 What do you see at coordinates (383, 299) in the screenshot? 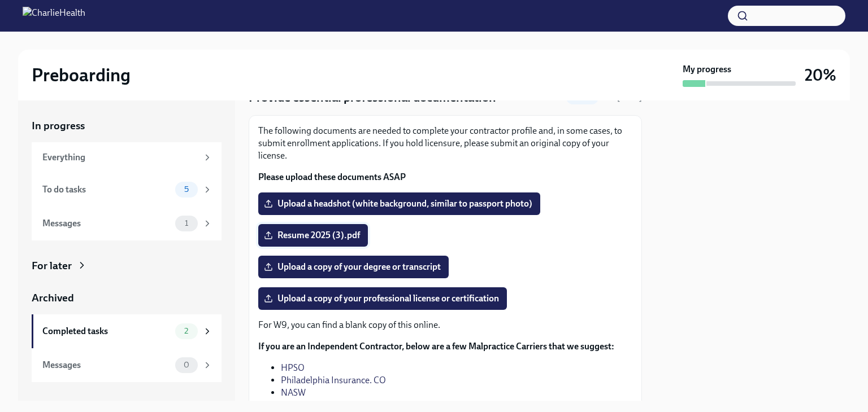
I see `label: Upload a copy of your professional license or certification` at bounding box center [383, 299].